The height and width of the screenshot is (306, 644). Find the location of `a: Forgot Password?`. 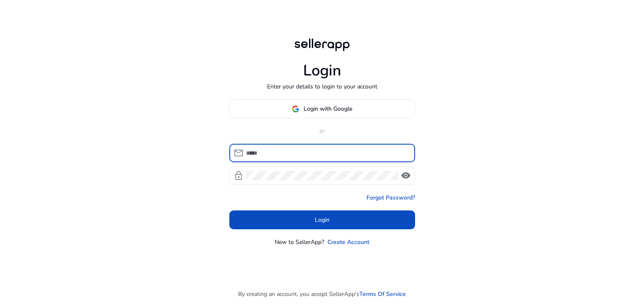

a: Forgot Password? is located at coordinates (390, 198).